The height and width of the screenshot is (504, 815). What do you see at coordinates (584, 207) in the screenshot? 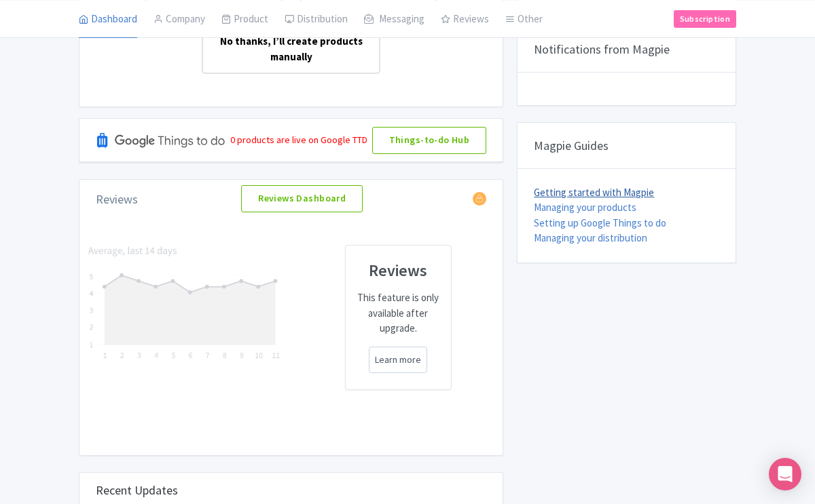
I see `a: Managing your products` at bounding box center [584, 207].